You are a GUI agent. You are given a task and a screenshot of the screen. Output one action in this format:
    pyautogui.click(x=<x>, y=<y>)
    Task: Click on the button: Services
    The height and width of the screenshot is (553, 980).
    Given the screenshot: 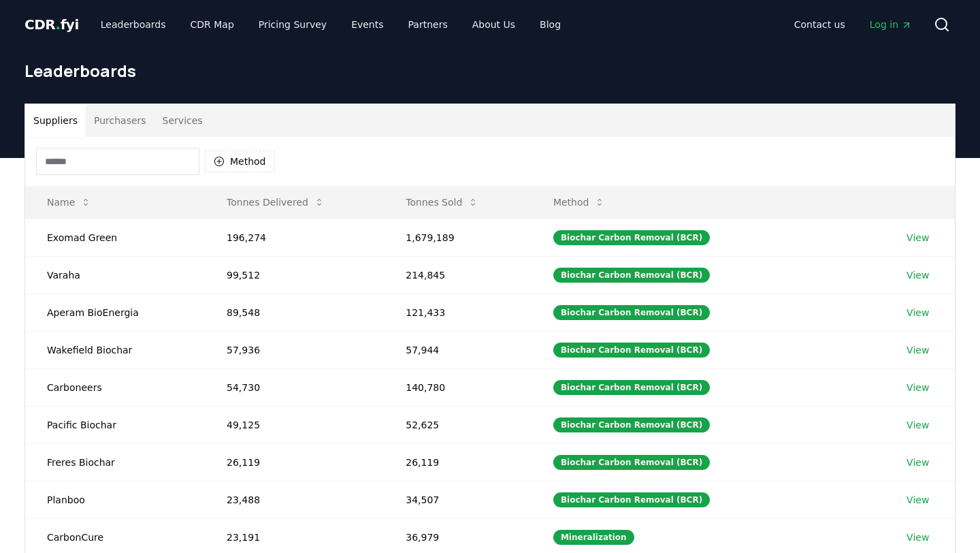 What is the action you would take?
    pyautogui.click(x=182, y=121)
    